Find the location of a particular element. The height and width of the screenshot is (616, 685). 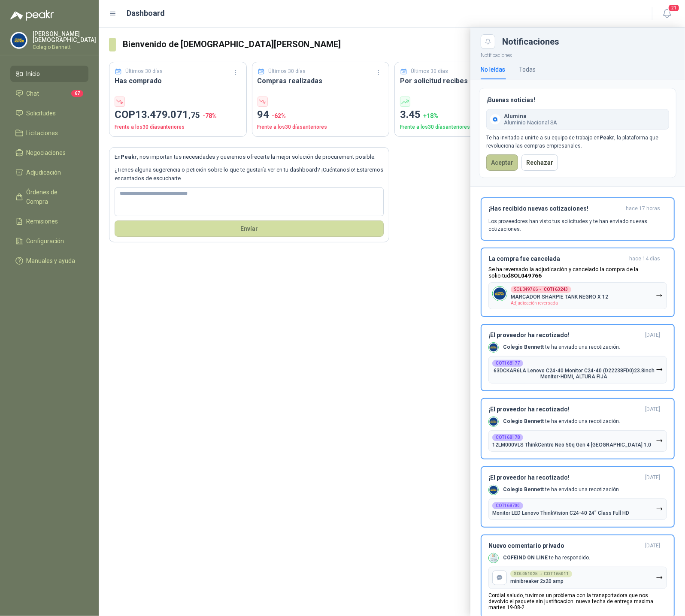

div: Todas is located at coordinates (528, 69).